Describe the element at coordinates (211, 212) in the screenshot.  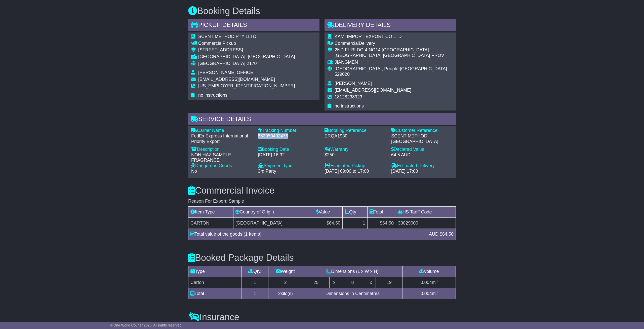
I see `td: Item Type` at that location.